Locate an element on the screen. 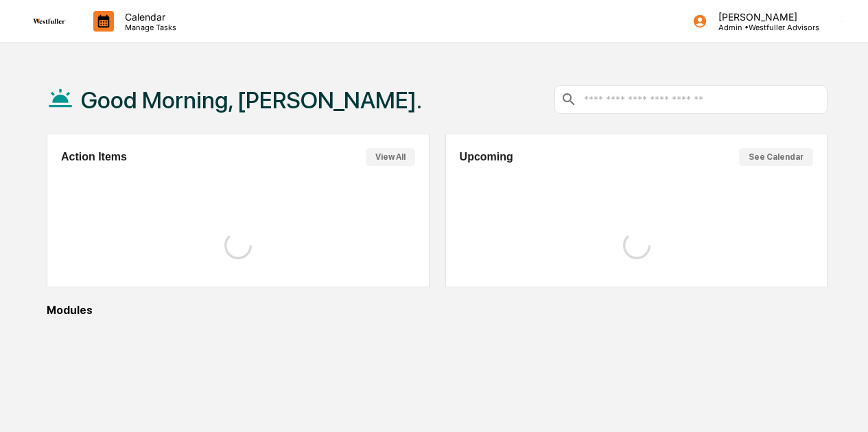 The height and width of the screenshot is (432, 868). p: Manage Tasks is located at coordinates (149, 28).